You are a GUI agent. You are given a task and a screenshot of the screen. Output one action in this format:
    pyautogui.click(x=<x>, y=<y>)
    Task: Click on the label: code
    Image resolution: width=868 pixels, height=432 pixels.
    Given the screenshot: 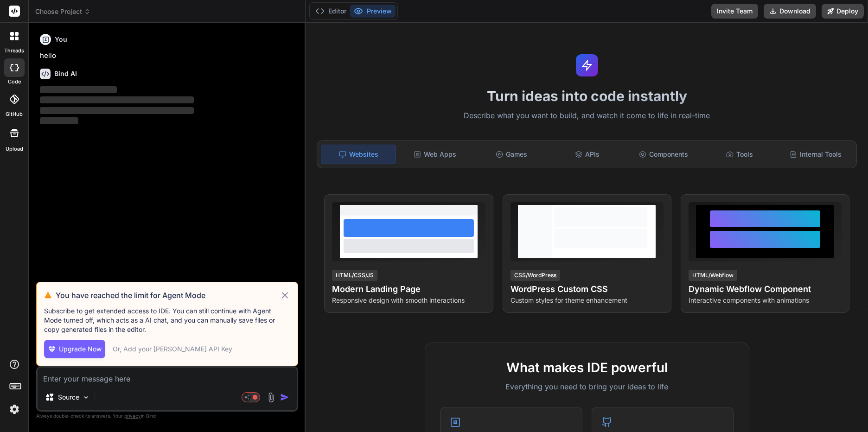 What is the action you would take?
    pyautogui.click(x=14, y=81)
    